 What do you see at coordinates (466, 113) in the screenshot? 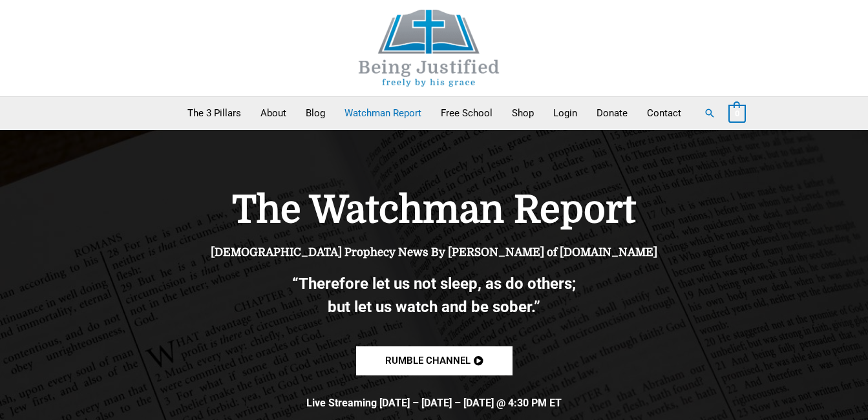
I see `a: Free School` at bounding box center [466, 113].